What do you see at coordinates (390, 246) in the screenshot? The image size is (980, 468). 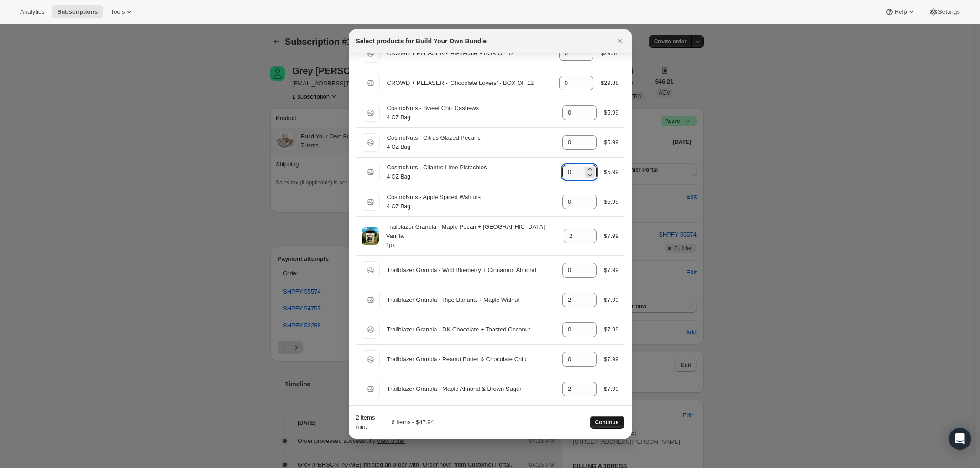 I see `small: 1pk` at bounding box center [390, 246].